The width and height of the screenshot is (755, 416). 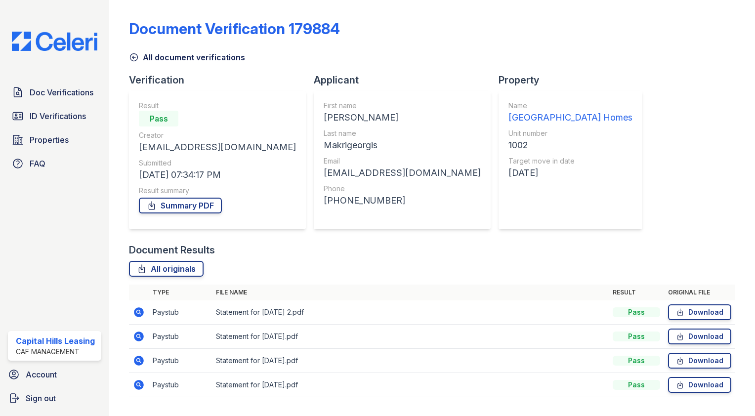 I want to click on th: Type, so click(x=180, y=293).